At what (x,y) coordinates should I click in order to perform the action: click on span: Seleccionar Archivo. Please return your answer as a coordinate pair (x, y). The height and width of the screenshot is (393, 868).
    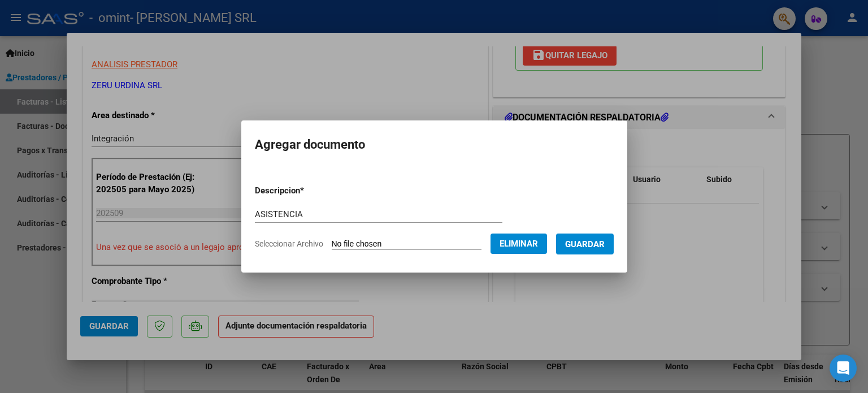
    Looking at the image, I should click on (289, 244).